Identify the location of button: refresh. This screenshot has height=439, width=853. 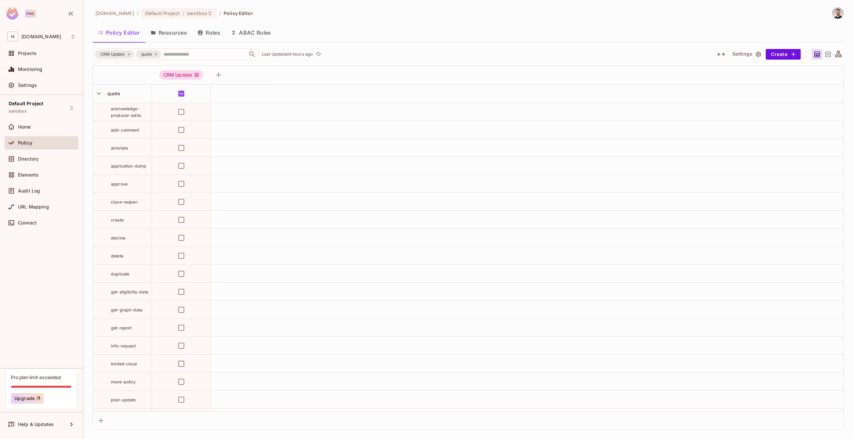
(318, 54).